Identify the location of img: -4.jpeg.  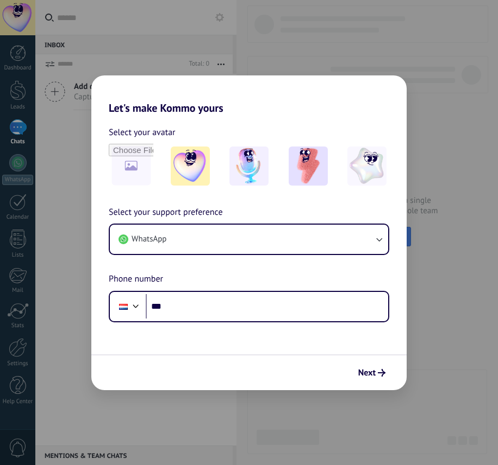
(367, 166).